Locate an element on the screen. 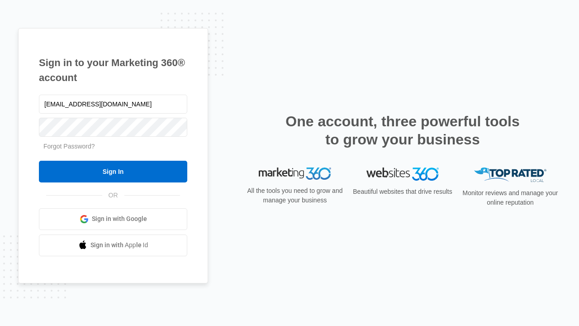 This screenshot has width=579, height=326. a: Sign in with Apple Id is located at coordinates (113, 245).